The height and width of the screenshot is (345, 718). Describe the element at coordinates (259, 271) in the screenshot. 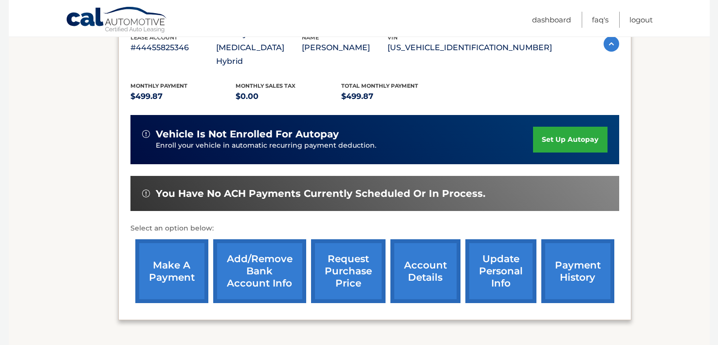

I see `a: Add/Remove bank account info` at that location.